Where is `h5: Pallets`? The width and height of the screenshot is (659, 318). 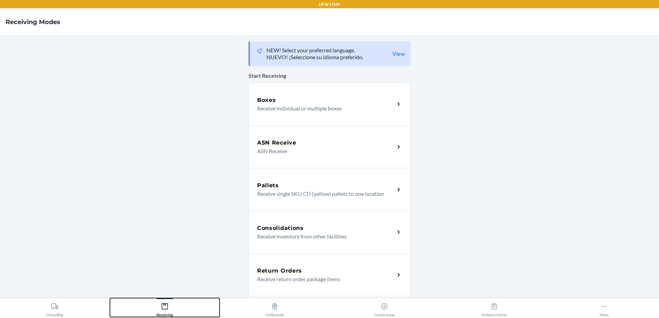
h5: Pallets is located at coordinates (268, 186).